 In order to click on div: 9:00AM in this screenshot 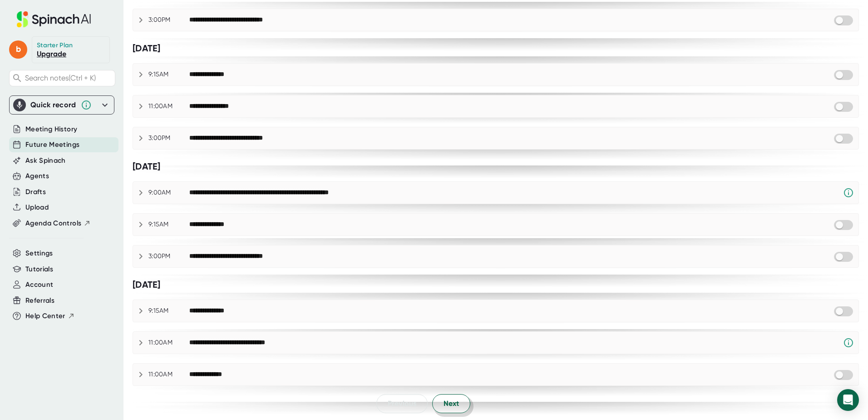, I will do `click(169, 193)`.